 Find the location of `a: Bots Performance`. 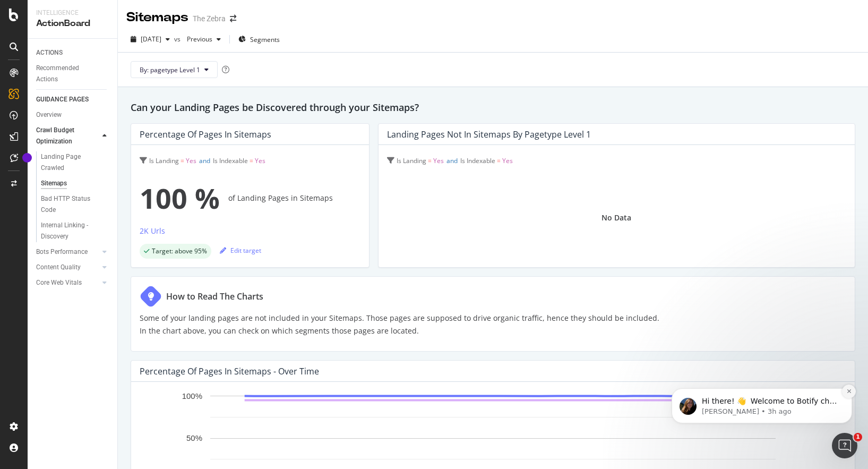

a: Bots Performance is located at coordinates (67, 252).